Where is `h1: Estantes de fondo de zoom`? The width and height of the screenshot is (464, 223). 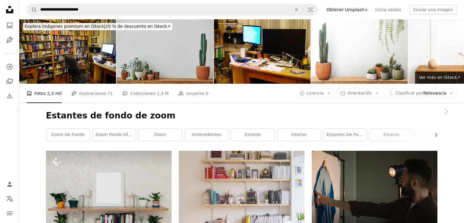
h1: Estantes de fondo de zoom is located at coordinates (241, 116).